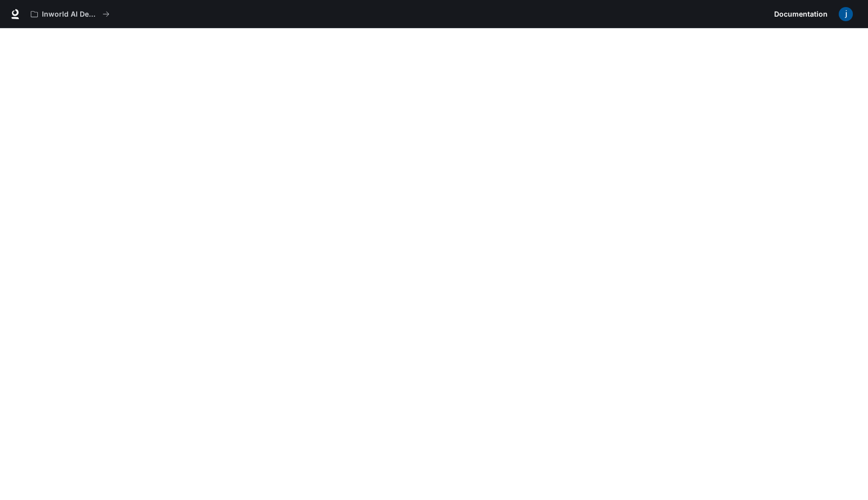 Image resolution: width=868 pixels, height=500 pixels. What do you see at coordinates (801, 14) in the screenshot?
I see `a: Documentation` at bounding box center [801, 14].